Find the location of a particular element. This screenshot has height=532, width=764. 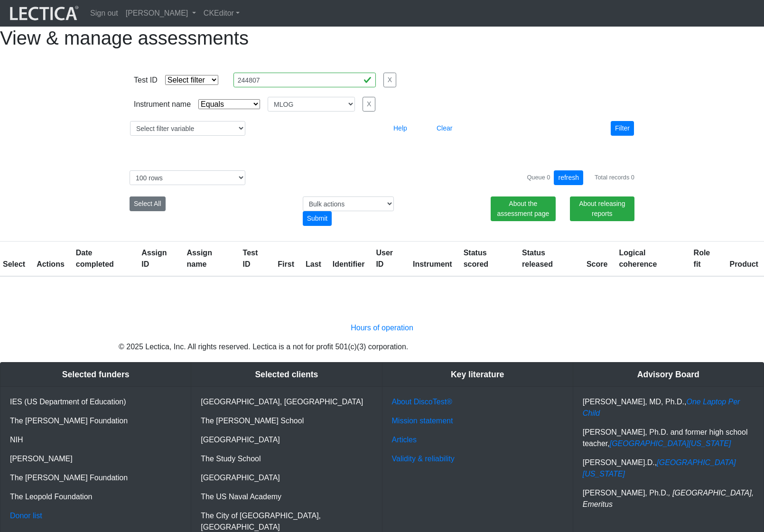

div: Key literature is located at coordinates (477, 375).